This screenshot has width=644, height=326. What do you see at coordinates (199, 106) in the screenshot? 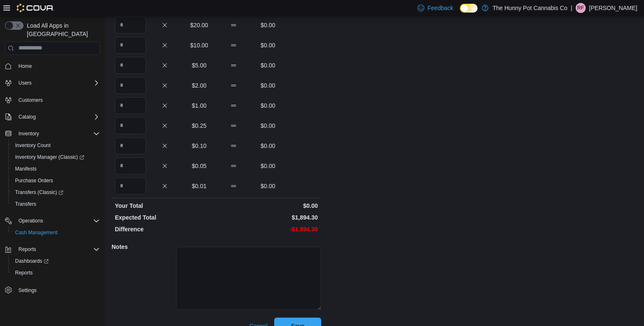
I see `p: $1.00` at bounding box center [199, 106].